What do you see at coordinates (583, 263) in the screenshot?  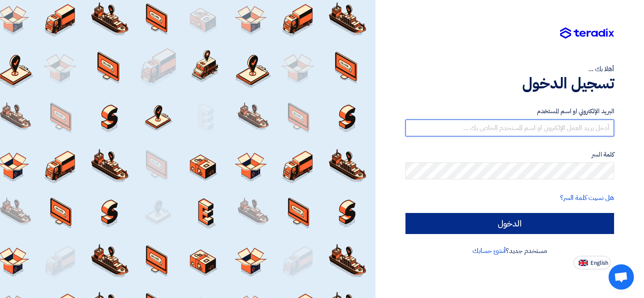 I see `img: en-US.png` at bounding box center [583, 263].